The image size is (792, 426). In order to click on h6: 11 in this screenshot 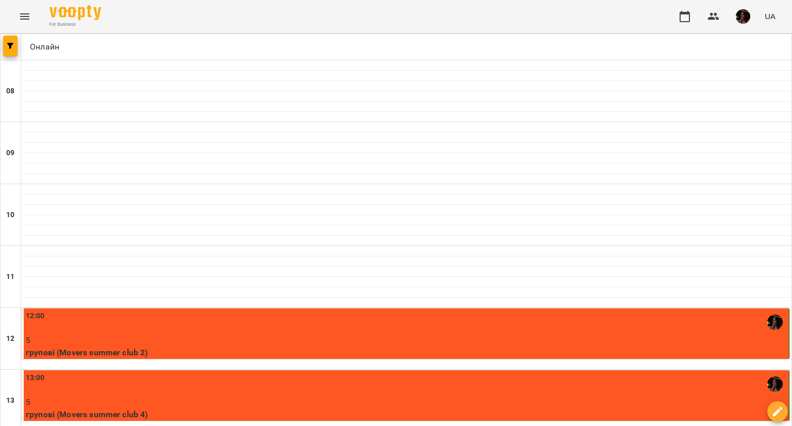, I will do `click(10, 277)`.